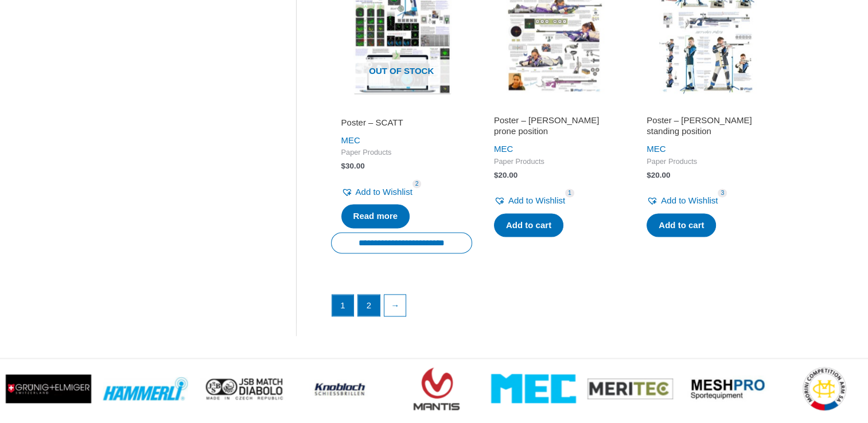 Image resolution: width=868 pixels, height=423 pixels. Describe the element at coordinates (555, 309) in the screenshot. I see `nav: Product Pagination` at that location.